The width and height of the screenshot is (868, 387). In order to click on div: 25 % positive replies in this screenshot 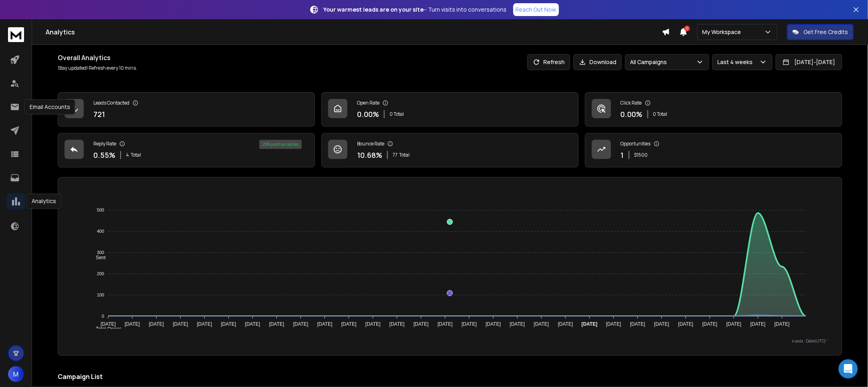, I will do `click(281, 145)`.